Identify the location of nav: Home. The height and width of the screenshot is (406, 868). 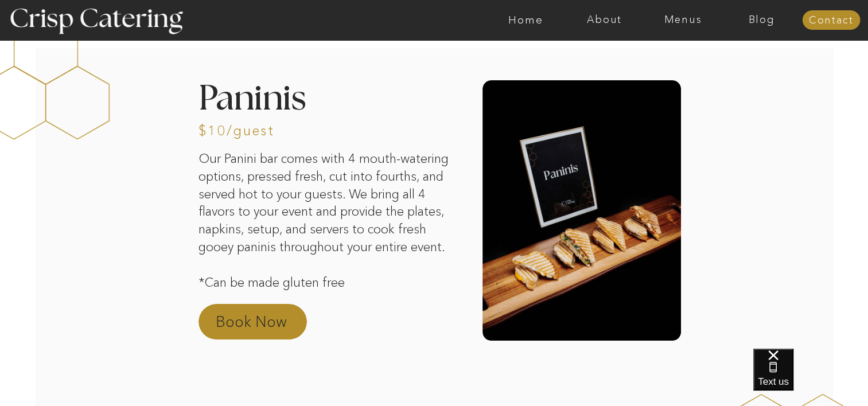
(526, 20).